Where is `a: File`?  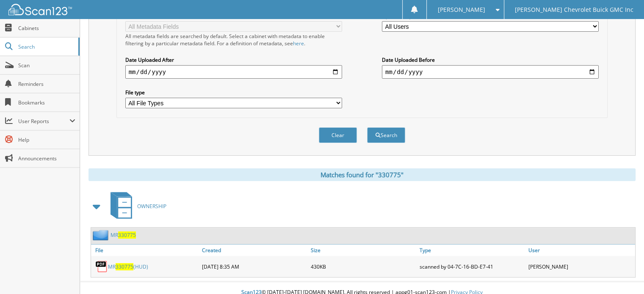 a: File is located at coordinates (145, 250).